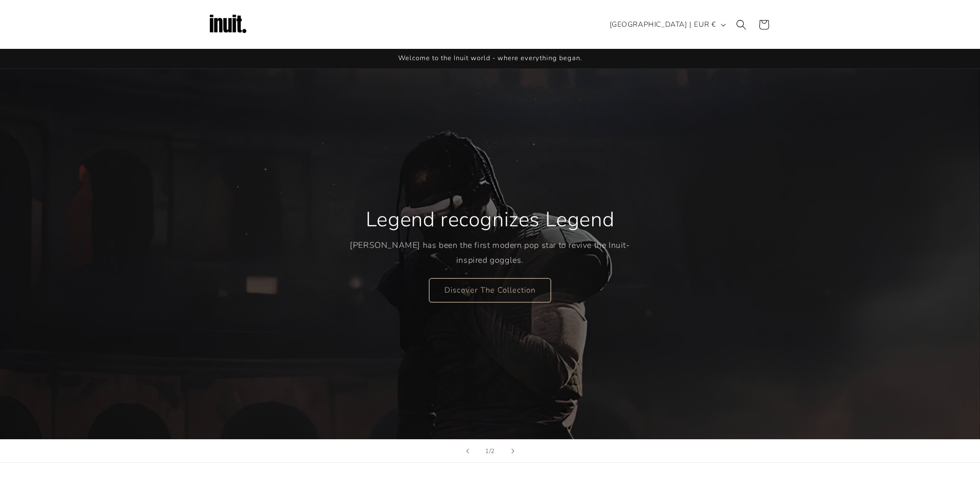 The width and height of the screenshot is (980, 486). What do you see at coordinates (490, 289) in the screenshot?
I see `a: Discover The Collection` at bounding box center [490, 289].